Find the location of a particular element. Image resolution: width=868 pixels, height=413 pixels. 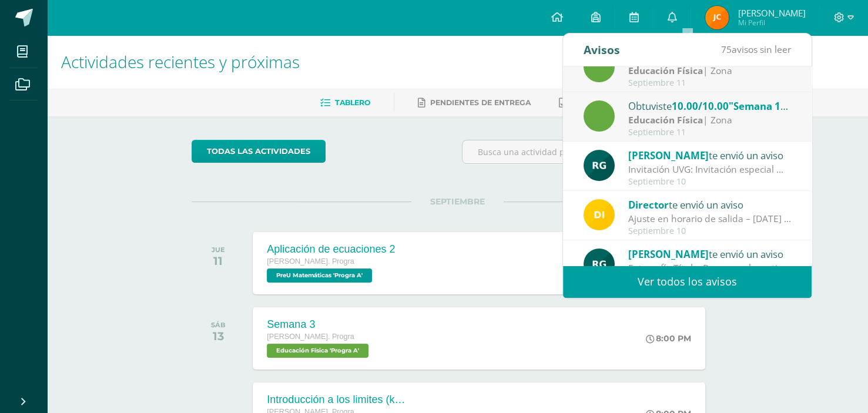

span: "Semana 1" is located at coordinates (758, 106).